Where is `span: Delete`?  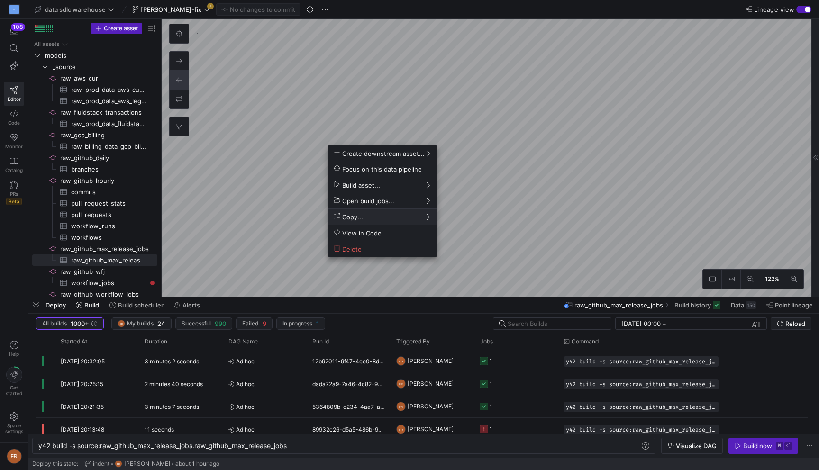
span: Delete is located at coordinates (347, 249).